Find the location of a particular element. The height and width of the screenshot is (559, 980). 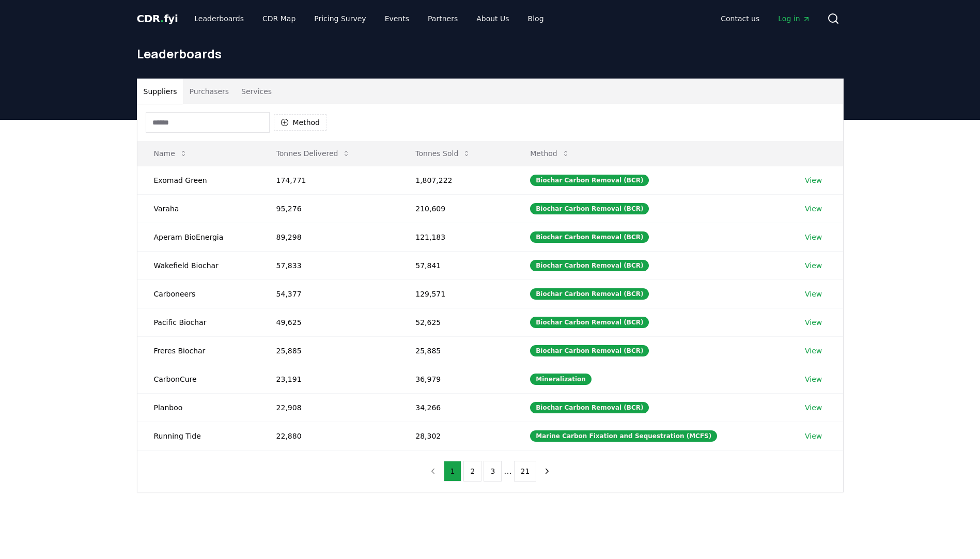

a: Events is located at coordinates (396, 18).